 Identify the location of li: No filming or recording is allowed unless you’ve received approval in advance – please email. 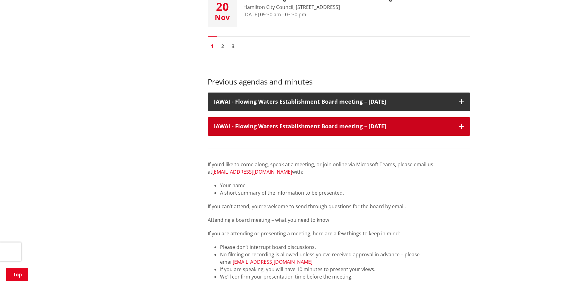
(345, 258).